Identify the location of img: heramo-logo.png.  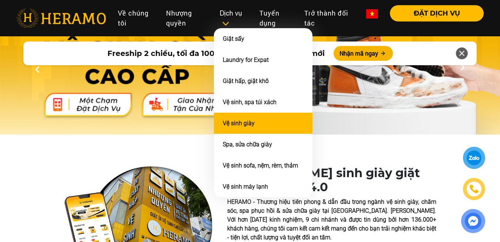
(61, 18).